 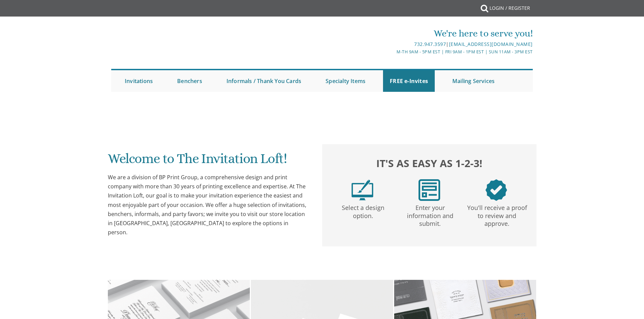 What do you see at coordinates (189, 81) in the screenshot?
I see `a: Benchers` at bounding box center [189, 81].